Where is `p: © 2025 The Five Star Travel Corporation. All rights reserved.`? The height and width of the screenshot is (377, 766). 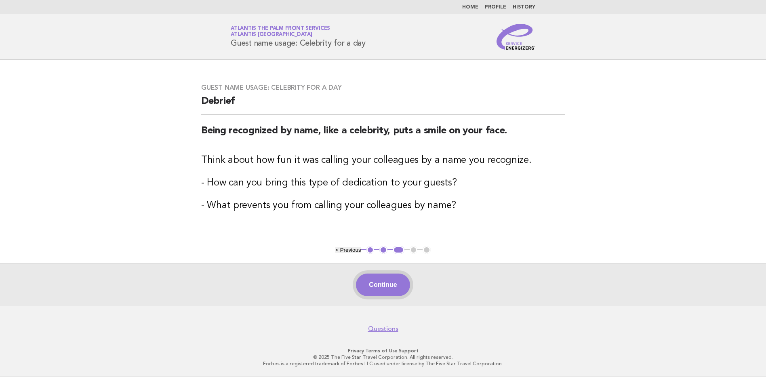
p: © 2025 The Five Star Travel Corporation. All rights reserved. is located at coordinates (383, 357).